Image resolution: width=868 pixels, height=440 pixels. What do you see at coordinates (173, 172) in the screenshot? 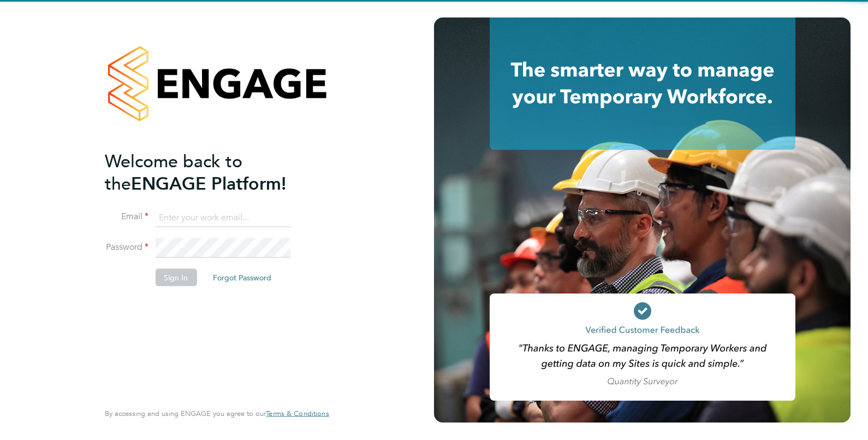
I see `span: Welcome back to the` at bounding box center [173, 172].